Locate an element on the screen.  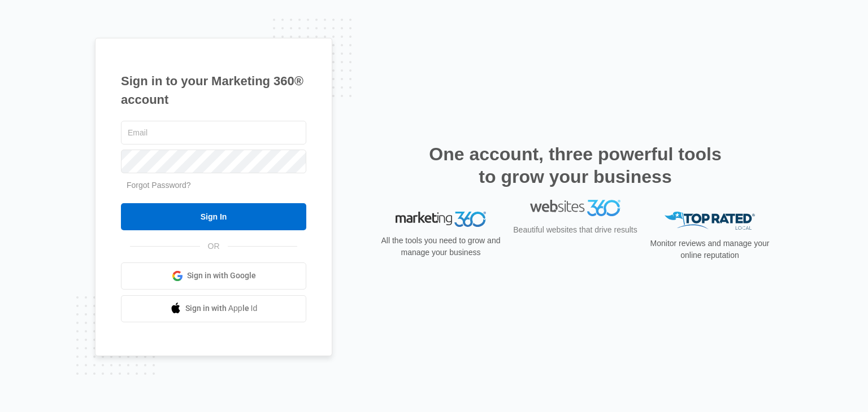
img: Top Rated Local is located at coordinates (710, 221).